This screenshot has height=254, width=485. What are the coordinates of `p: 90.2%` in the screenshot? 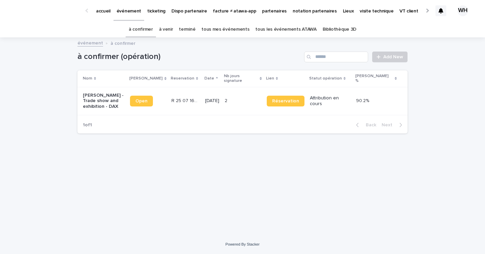 It's located at (363, 100).